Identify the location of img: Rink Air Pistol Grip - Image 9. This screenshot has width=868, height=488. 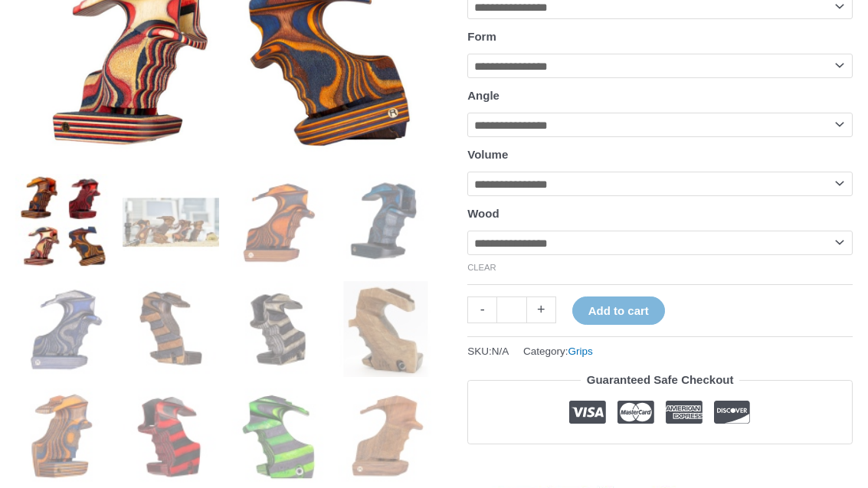
(63, 435).